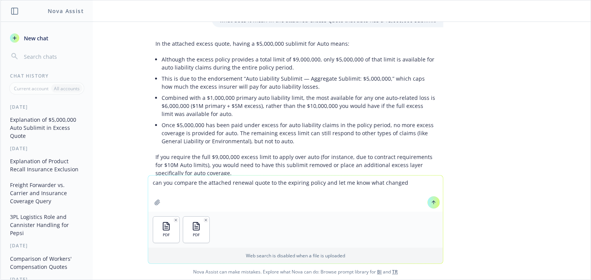 The width and height of the screenshot is (591, 280). Describe the element at coordinates (295, 43) in the screenshot. I see `p: In the attached excess quote, having a $5,000,000 sublimit for Auto means:` at that location.